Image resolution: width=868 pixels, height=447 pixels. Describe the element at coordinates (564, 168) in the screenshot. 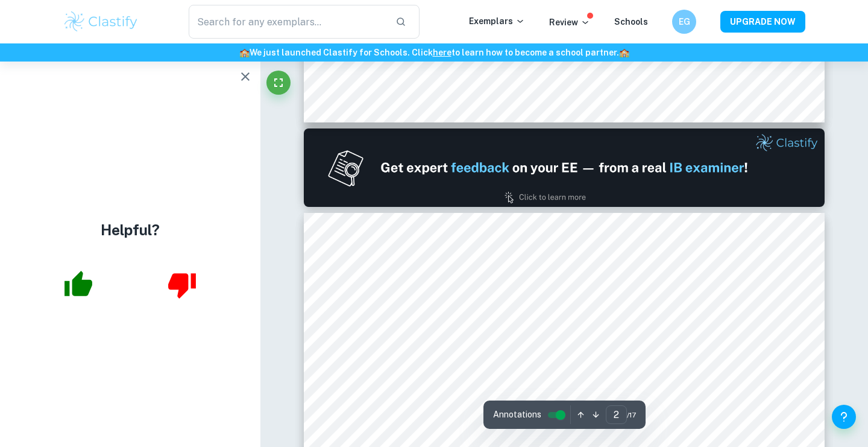

I see `img: Ad` at that location.